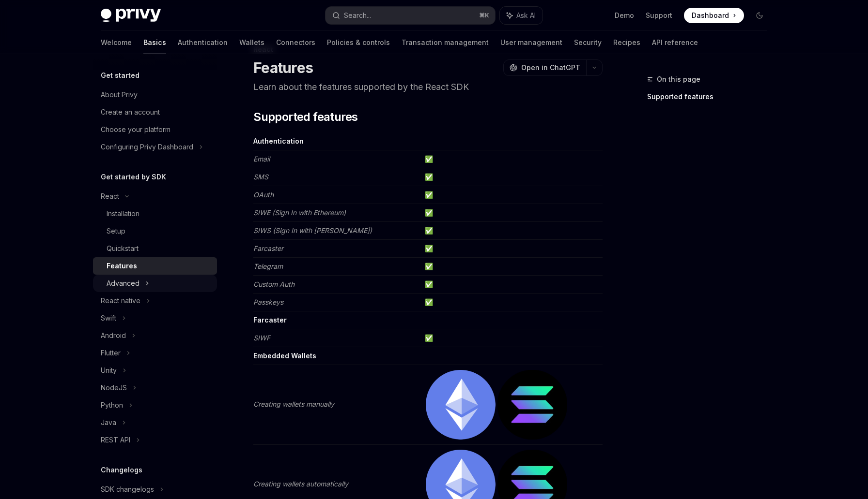 The image size is (868, 499). I want to click on a: Transaction management, so click(445, 42).